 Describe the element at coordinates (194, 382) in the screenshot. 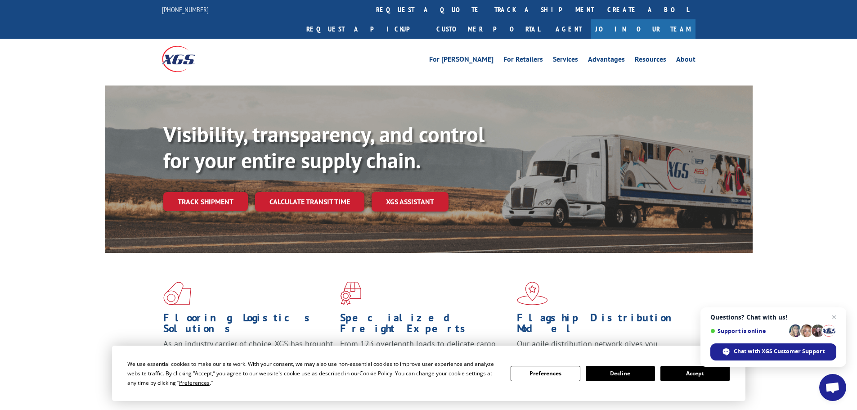

I see `span: Preferences` at that location.